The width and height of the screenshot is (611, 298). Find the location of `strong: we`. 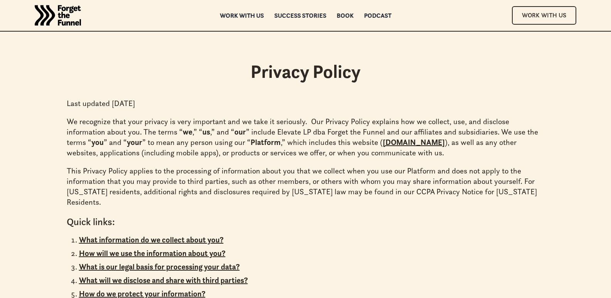

strong: we is located at coordinates (187, 132).